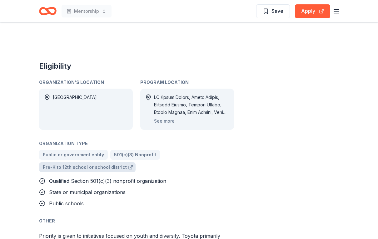 The width and height of the screenshot is (378, 239). I want to click on div: Program Location, so click(187, 82).